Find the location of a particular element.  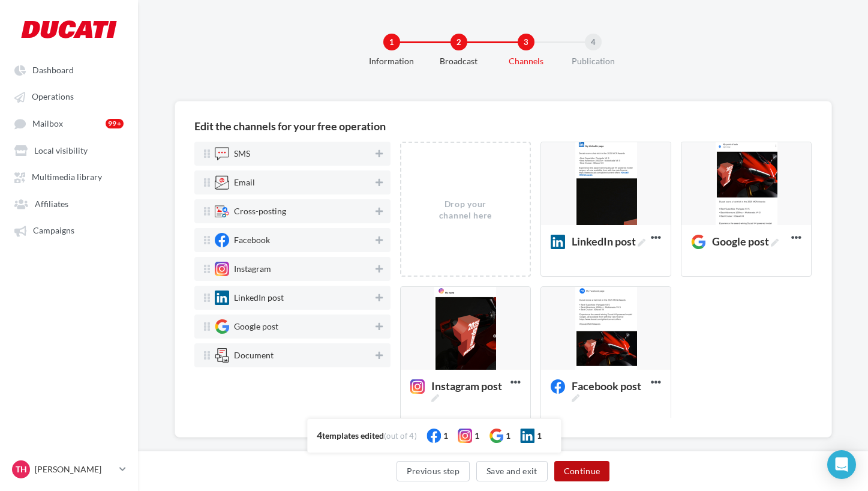

div: Information is located at coordinates (392, 61).